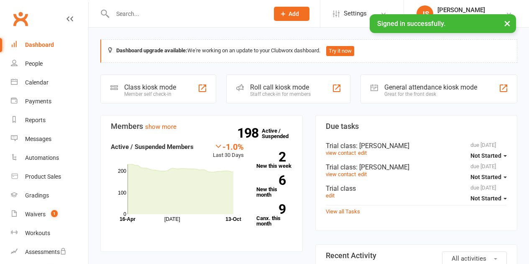 The width and height of the screenshot is (529, 264). Describe the element at coordinates (49, 64) in the screenshot. I see `a: People` at that location.